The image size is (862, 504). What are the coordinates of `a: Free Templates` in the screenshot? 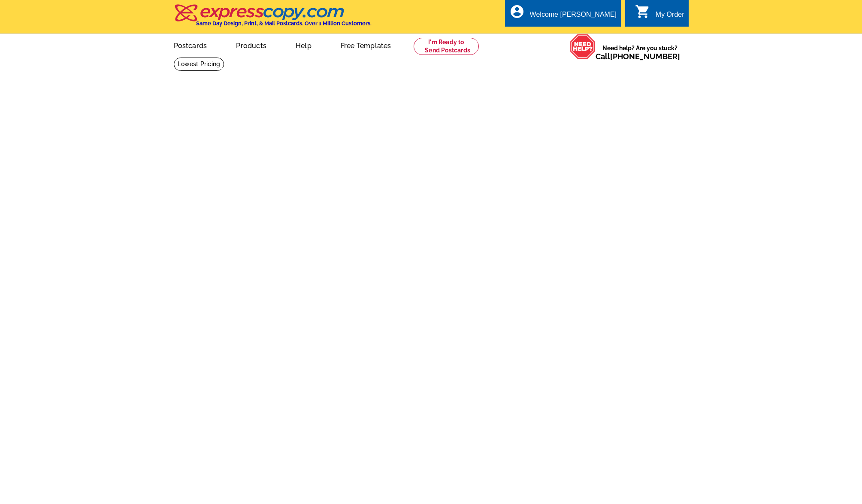 It's located at (366, 44).